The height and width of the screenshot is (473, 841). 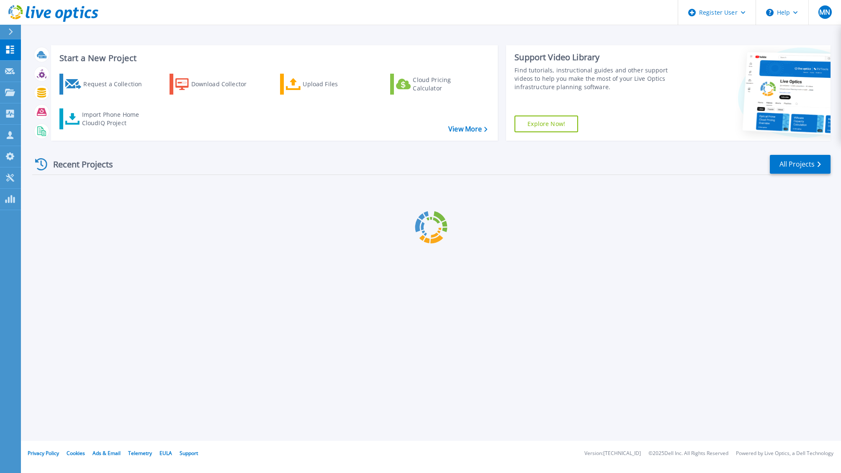 I want to click on span: MN, so click(x=825, y=12).